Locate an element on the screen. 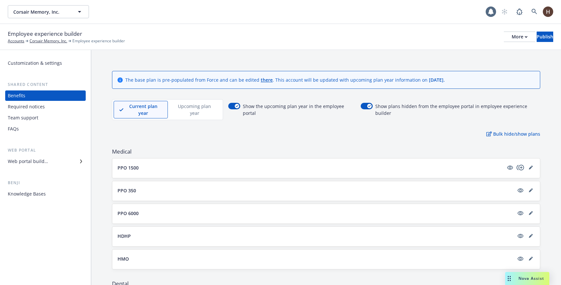 The width and height of the screenshot is (561, 285). a: Corsair Memory, Inc. is located at coordinates (48, 41).